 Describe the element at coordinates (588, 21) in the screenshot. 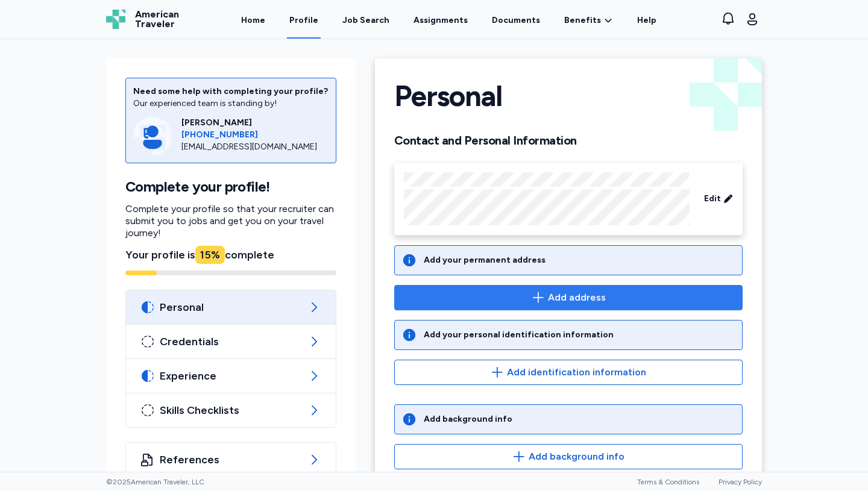

I see `a: Benefits` at that location.